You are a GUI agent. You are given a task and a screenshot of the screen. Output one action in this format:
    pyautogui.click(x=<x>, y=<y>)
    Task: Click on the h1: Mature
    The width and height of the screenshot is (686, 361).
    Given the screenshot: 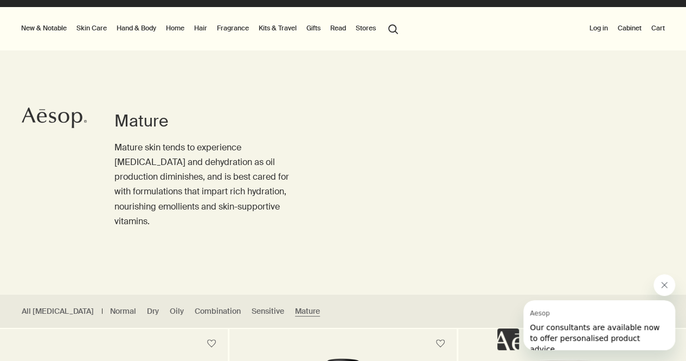 What is the action you would take?
    pyautogui.click(x=207, y=121)
    